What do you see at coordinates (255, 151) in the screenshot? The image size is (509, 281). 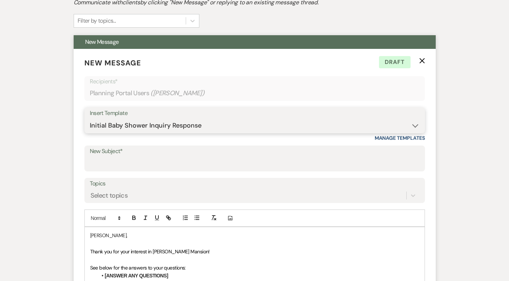 I see `label: New Subject*` at bounding box center [255, 151].